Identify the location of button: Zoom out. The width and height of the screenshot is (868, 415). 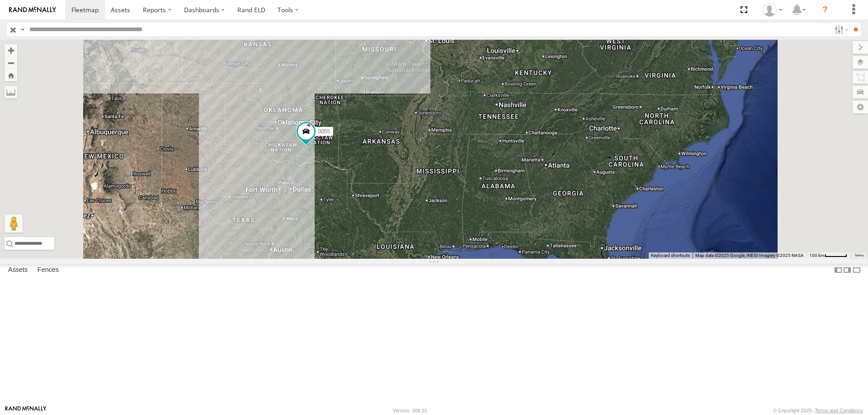
(11, 63).